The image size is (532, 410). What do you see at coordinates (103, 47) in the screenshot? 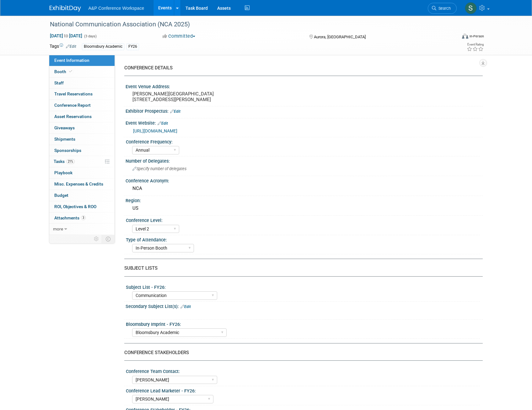
I see `div: Bloomsbury Academic` at bounding box center [103, 47].